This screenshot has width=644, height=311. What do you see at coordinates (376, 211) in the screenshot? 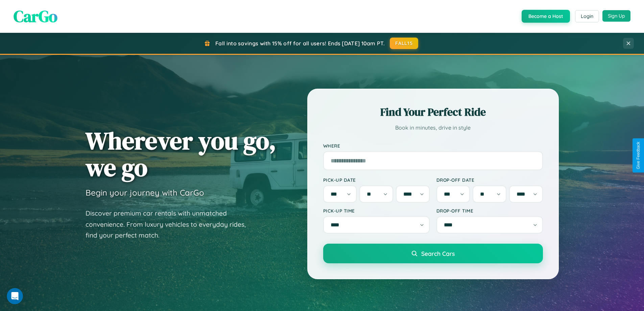
I see `label: Pick-up Time` at bounding box center [376, 211].